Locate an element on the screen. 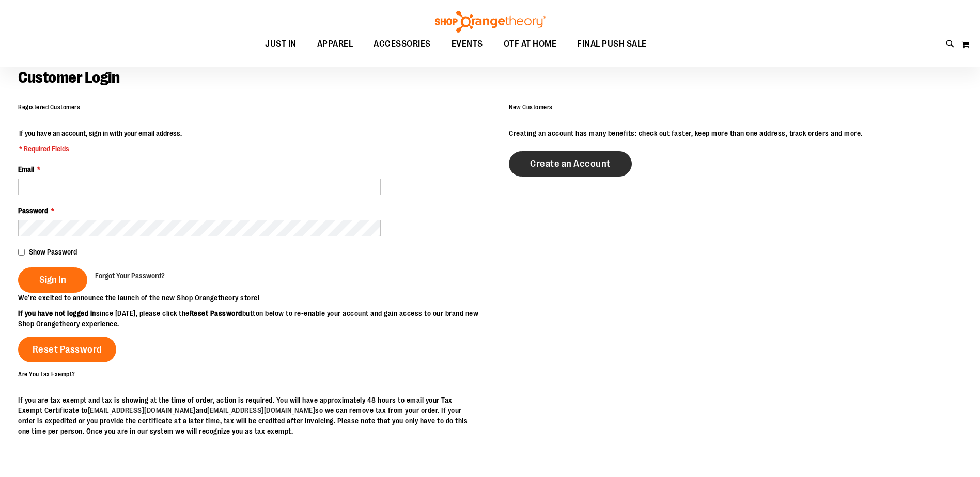 The height and width of the screenshot is (477, 980). a: Create an Account is located at coordinates (570, 164).